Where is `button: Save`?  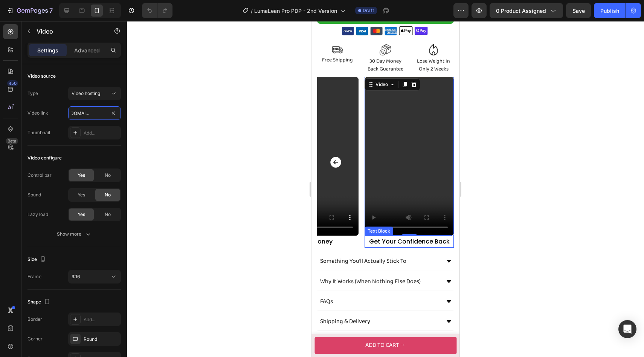
button: Save is located at coordinates (579, 10).